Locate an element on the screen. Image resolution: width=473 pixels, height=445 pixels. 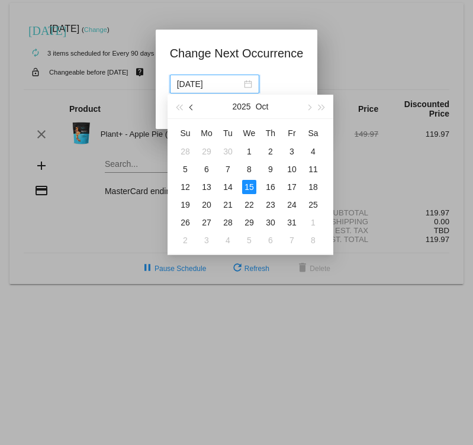
td: 10/6/2025 is located at coordinates (207, 169).